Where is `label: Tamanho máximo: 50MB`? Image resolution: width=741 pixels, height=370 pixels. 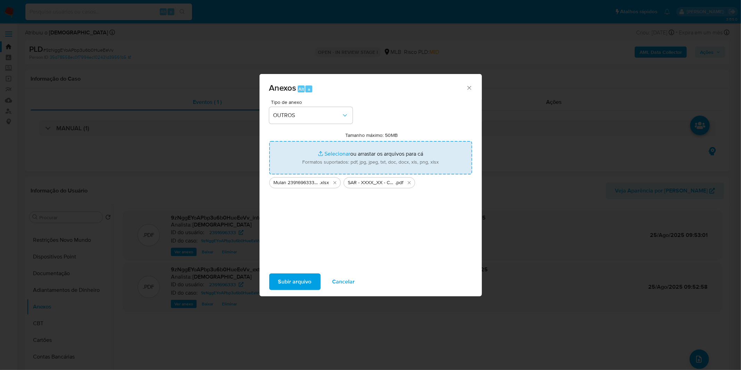
label: Tamanho máximo: 50MB is located at coordinates (371, 135).